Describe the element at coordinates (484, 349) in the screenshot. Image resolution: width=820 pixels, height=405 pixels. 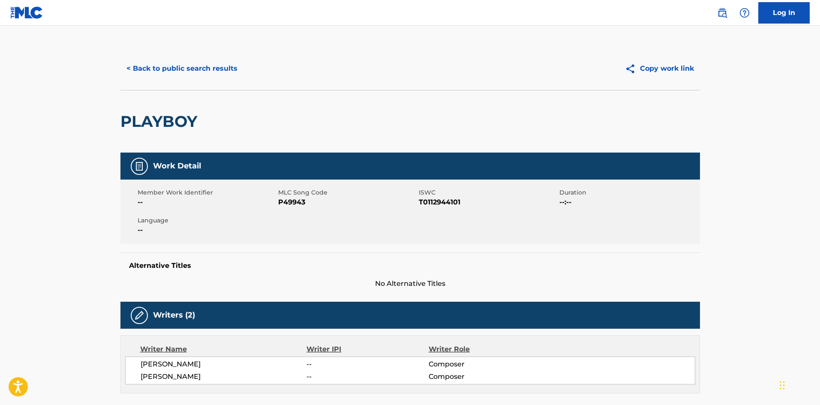
I see `div: Writer Role` at that location.